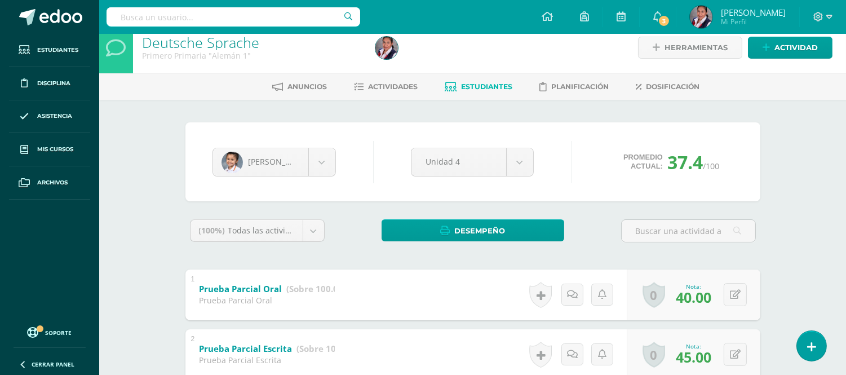 The width and height of the screenshot is (846, 375). Describe the element at coordinates (53, 364) in the screenshot. I see `span: Cerrar panel` at that location.